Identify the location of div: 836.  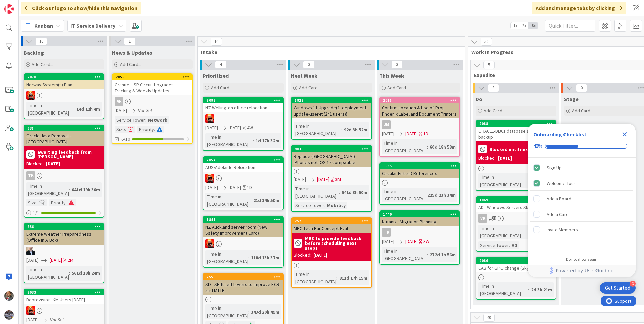
(65, 226).